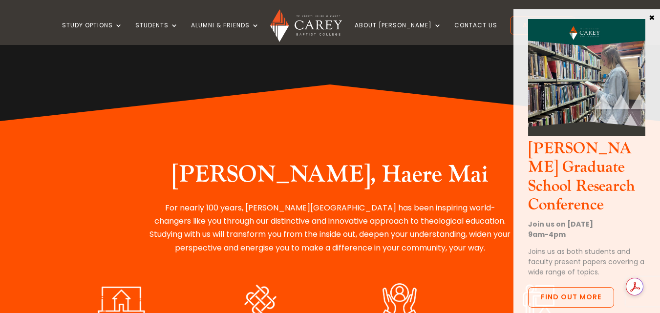 The image size is (660, 313). Describe the element at coordinates (587, 133) in the screenshot. I see `a: CGS Research Conference` at that location.